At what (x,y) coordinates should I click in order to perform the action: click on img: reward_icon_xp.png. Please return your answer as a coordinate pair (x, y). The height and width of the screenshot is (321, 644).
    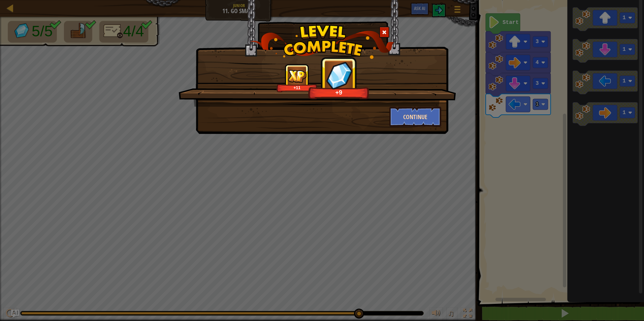
    Looking at the image, I should click on (297, 76).